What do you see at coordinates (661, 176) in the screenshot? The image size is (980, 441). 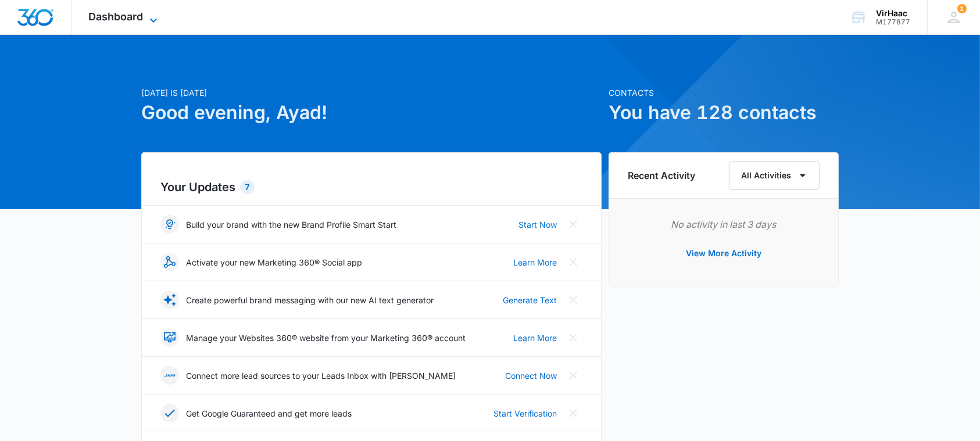 I see `h6: Recent Activity` at bounding box center [661, 176].